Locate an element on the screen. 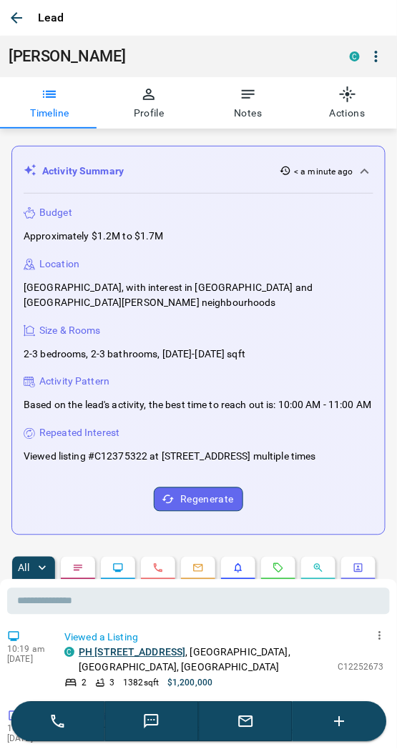  p: Approximately $1.2M to $1.7M is located at coordinates (94, 236).